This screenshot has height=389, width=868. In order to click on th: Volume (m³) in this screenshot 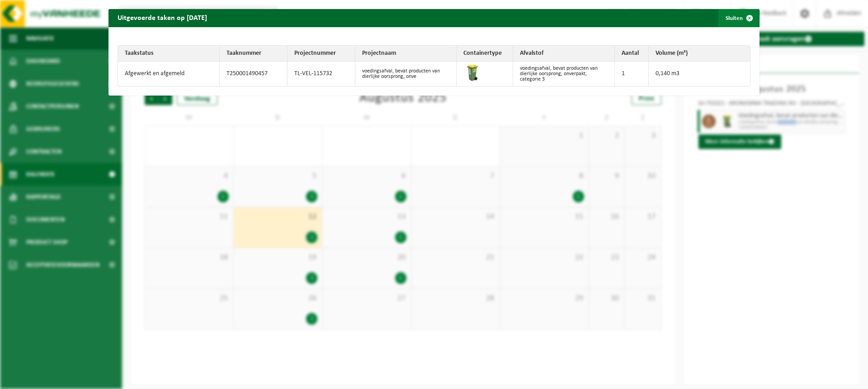, I will do `click(699, 54)`.